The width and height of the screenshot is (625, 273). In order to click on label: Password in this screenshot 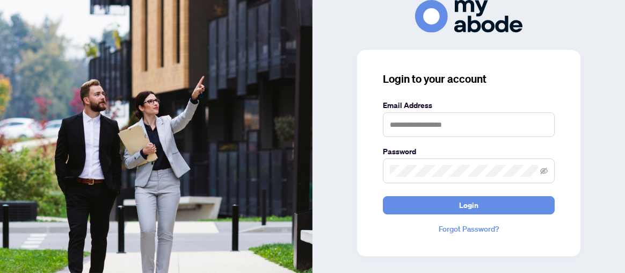, I will do `click(469, 151)`.